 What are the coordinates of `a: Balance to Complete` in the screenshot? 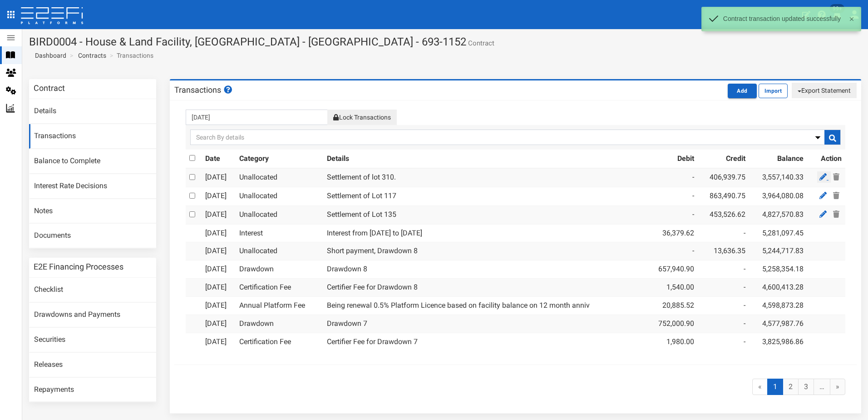 It's located at (93, 162).